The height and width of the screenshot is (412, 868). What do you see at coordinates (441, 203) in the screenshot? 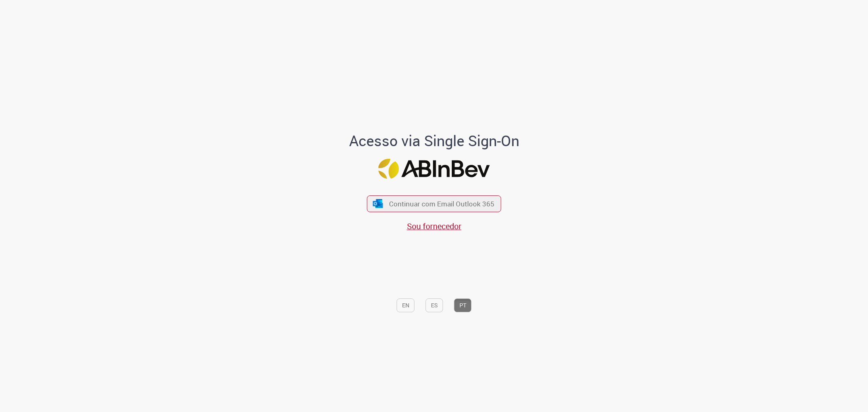
I see `span: Continuar com Email Outlook 365` at bounding box center [441, 203].